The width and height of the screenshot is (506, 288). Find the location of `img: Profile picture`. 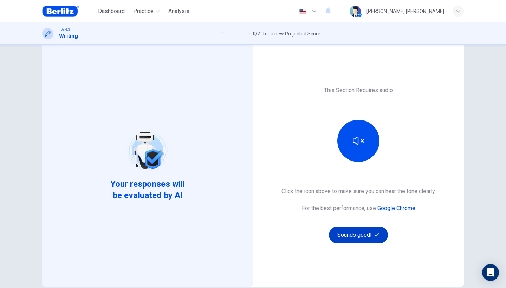

img: Profile picture is located at coordinates (355, 11).